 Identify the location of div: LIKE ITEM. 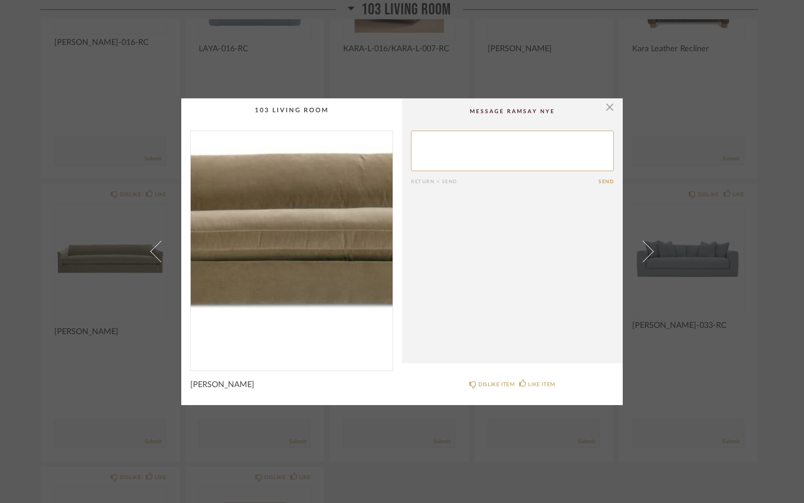
(542, 384).